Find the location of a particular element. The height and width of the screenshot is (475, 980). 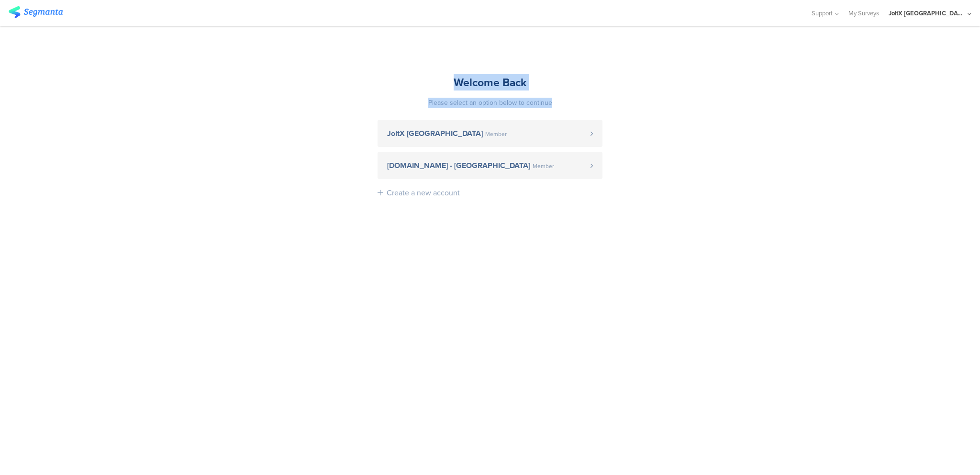

img: segmanta logo is located at coordinates (35, 12).